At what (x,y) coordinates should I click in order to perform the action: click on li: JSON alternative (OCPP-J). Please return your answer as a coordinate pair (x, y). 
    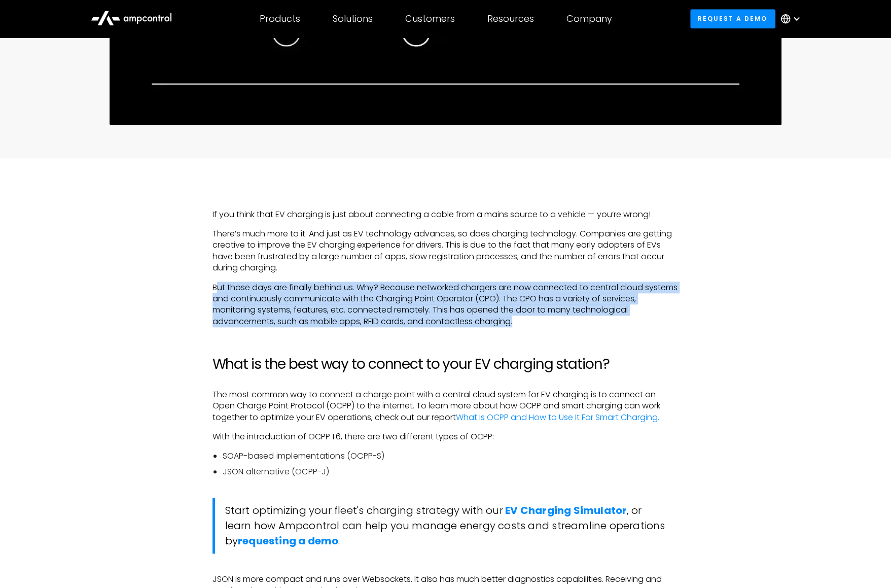
    Looking at the image, I should click on (451, 472).